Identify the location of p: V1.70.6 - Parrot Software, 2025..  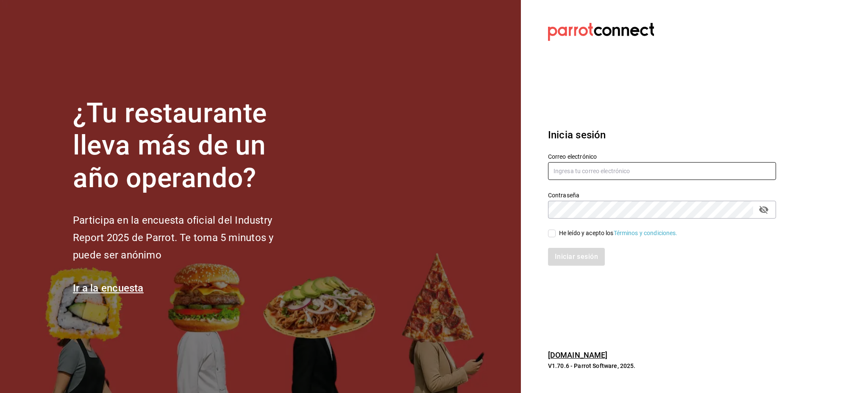
(662, 365).